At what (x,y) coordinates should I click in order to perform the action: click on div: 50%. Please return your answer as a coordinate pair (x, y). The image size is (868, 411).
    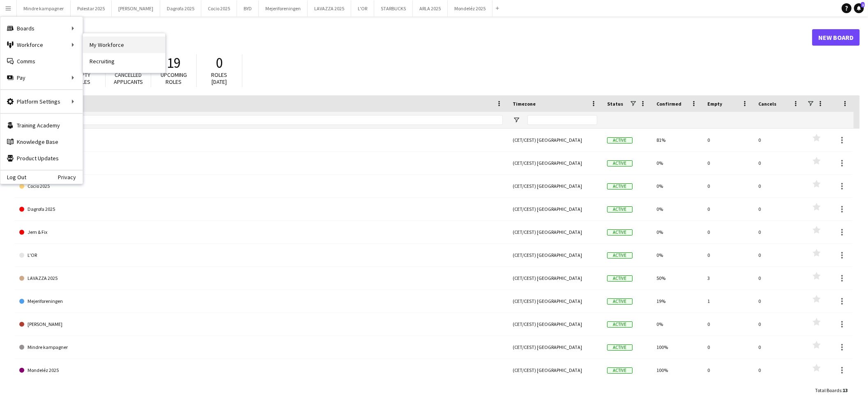
    Looking at the image, I should click on (677, 278).